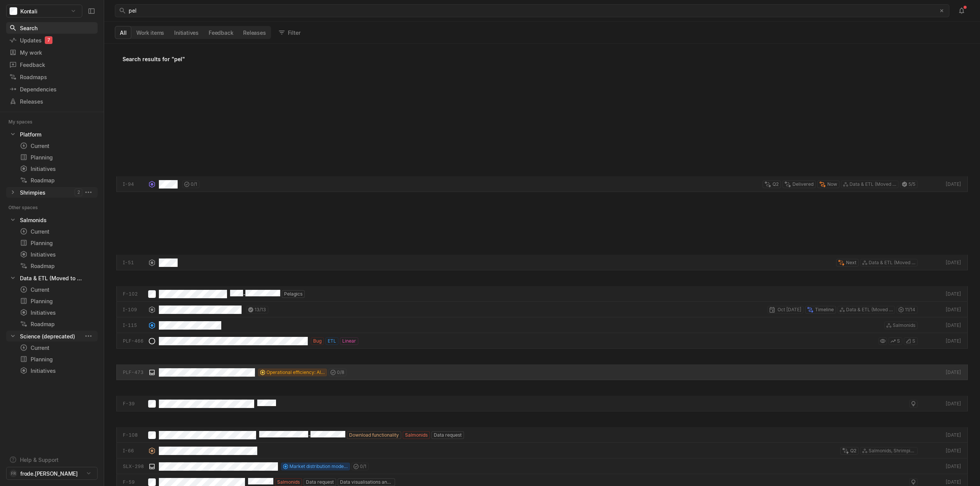 This screenshot has width=980, height=486. I want to click on div: 5 / 5, so click(909, 184).